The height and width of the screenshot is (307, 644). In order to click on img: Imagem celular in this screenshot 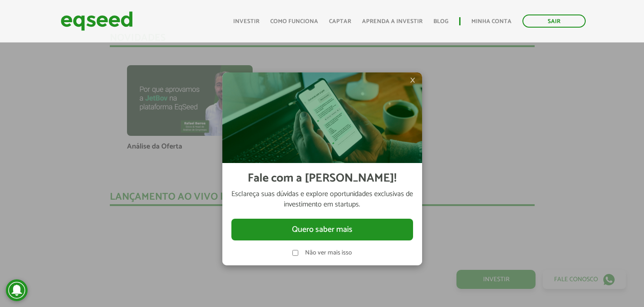, I will do `click(322, 118)`.